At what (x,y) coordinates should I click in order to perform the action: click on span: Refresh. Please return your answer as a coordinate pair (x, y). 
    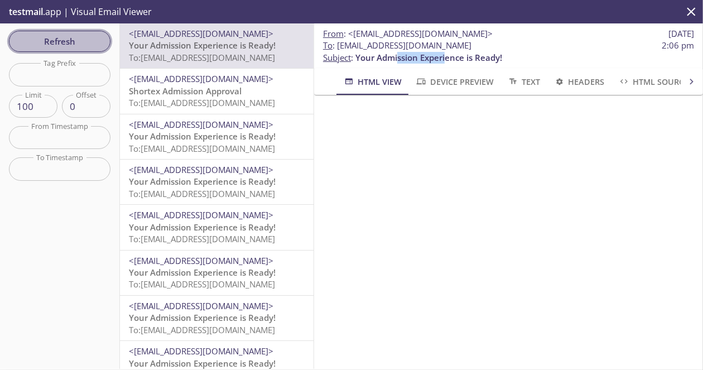
    Looking at the image, I should click on (60, 41).